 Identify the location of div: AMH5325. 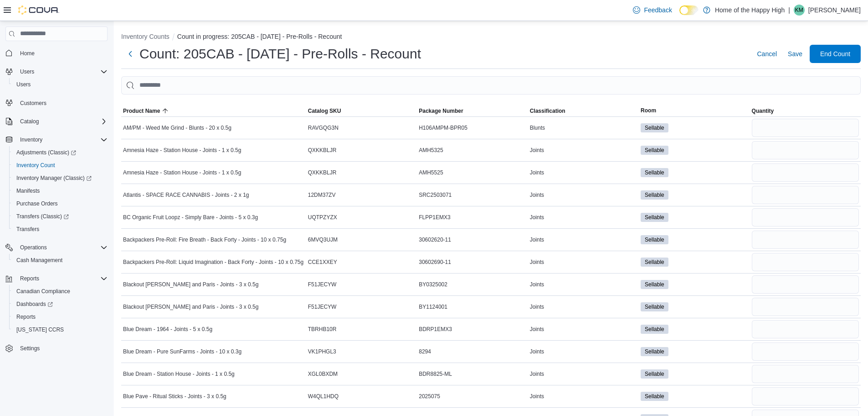
(472, 150).